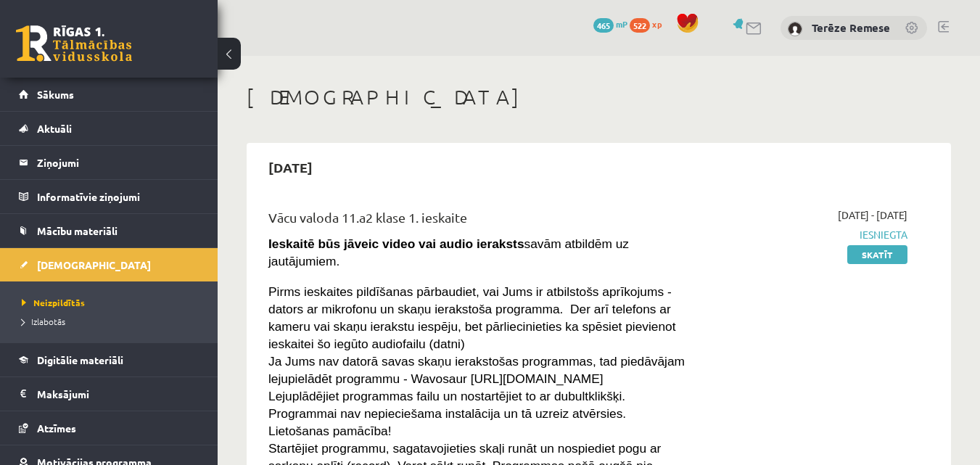 This screenshot has width=980, height=465. Describe the element at coordinates (877, 254) in the screenshot. I see `a: Skatīt` at that location.